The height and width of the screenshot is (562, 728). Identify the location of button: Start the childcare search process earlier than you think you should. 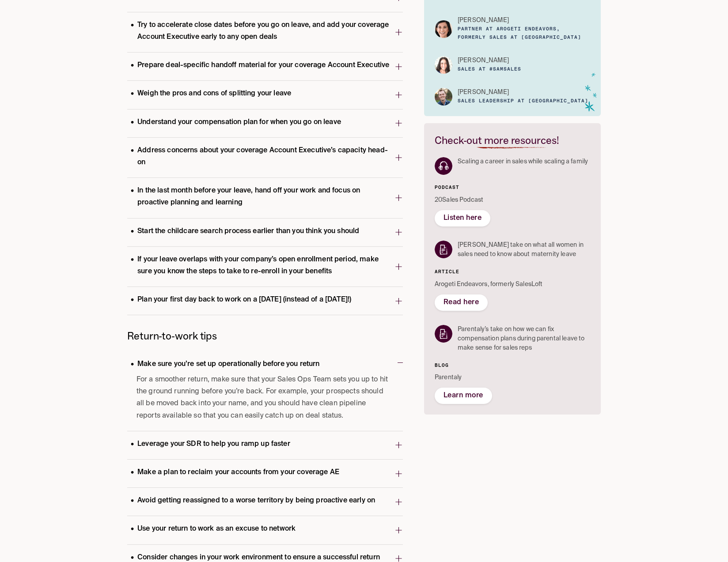
(265, 232).